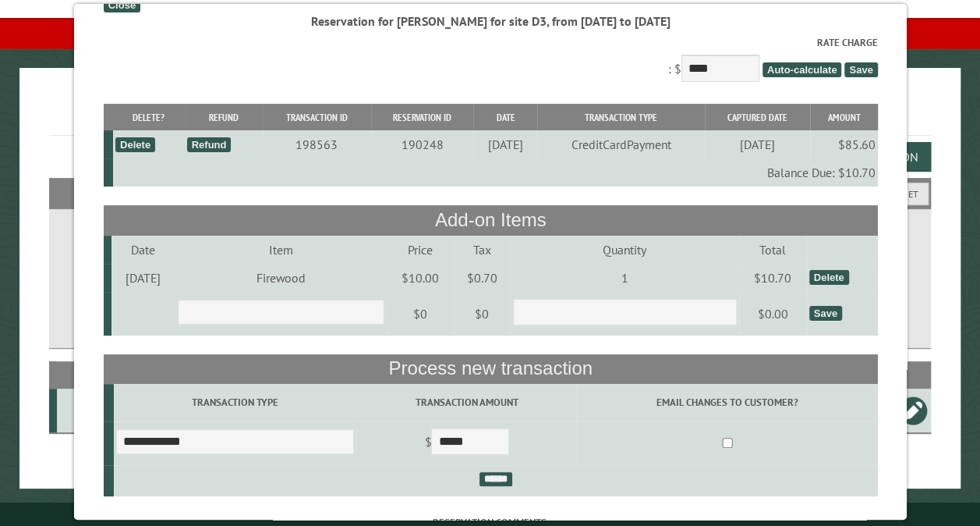 This screenshot has width=980, height=526. Describe the element at coordinates (861, 69) in the screenshot. I see `span: Save` at that location.